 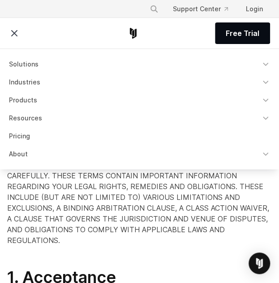 What do you see at coordinates (139, 154) in the screenshot?
I see `a: About` at bounding box center [139, 154].